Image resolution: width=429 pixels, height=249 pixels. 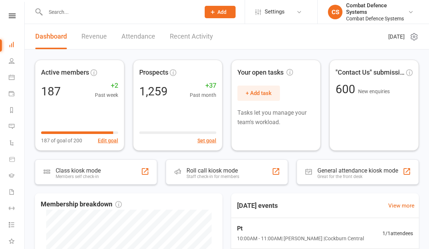 I want to click on span: Prospects, so click(x=154, y=72).